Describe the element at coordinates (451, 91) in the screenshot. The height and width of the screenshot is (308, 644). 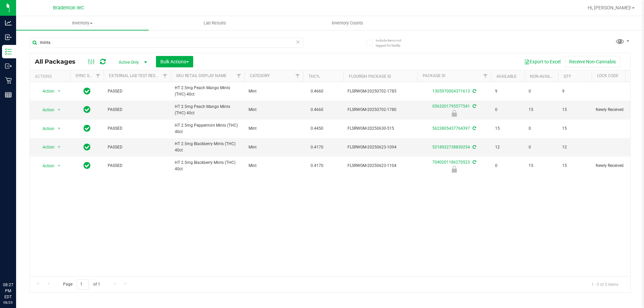
I see `a: 1305970004371613` at that location.